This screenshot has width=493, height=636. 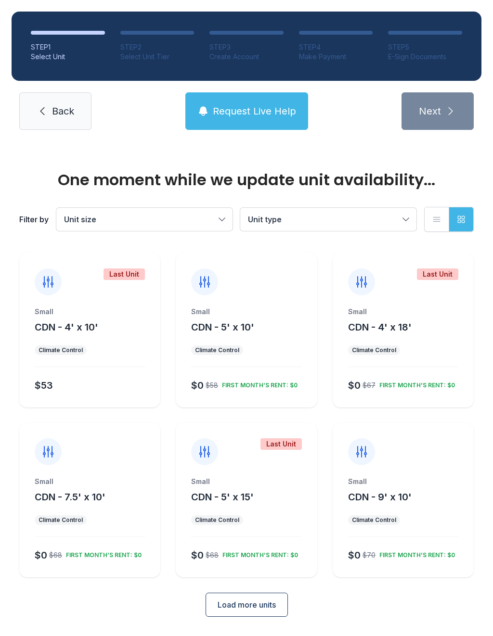 I want to click on div: $53, so click(x=44, y=385).